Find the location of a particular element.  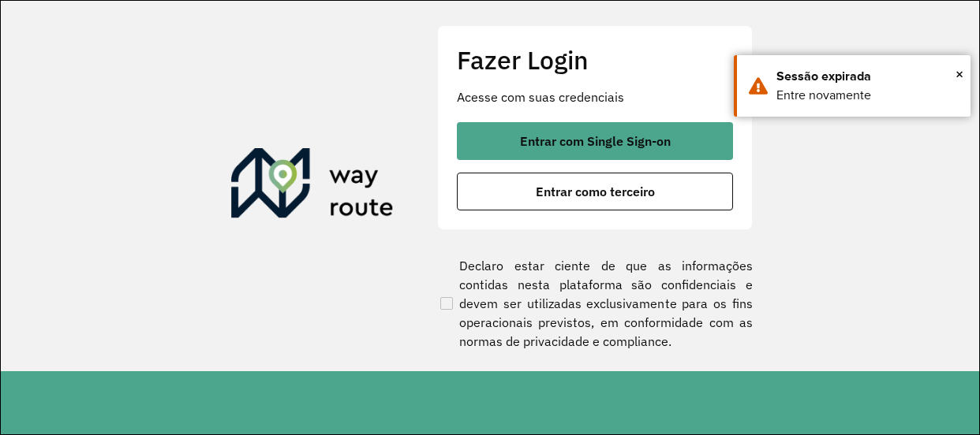

span: Entrar como terceiro is located at coordinates (595, 192).